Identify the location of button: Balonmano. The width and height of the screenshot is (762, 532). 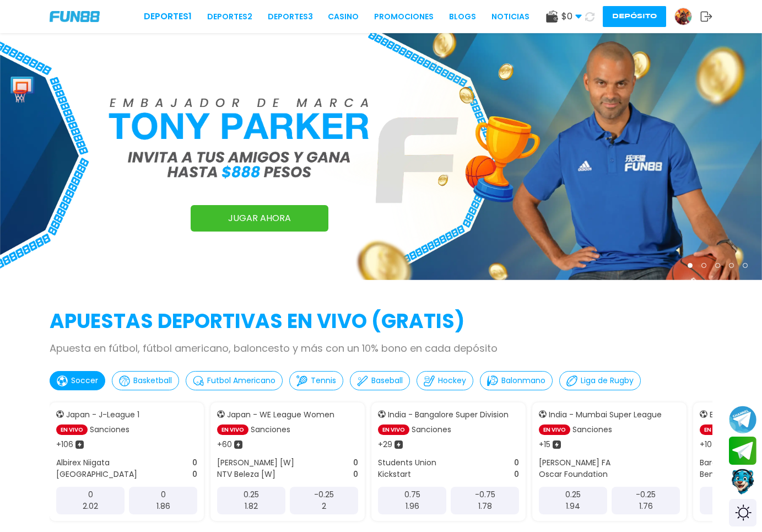
(516, 380).